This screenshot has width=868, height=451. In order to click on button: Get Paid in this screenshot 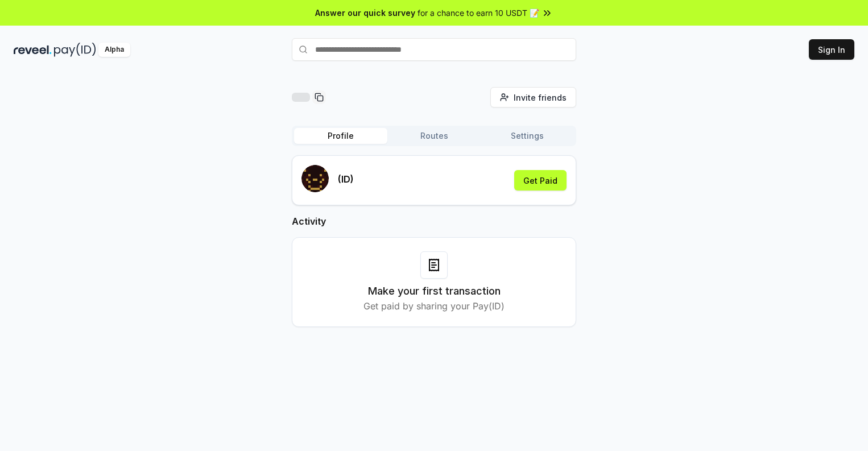, I will do `click(540, 180)`.